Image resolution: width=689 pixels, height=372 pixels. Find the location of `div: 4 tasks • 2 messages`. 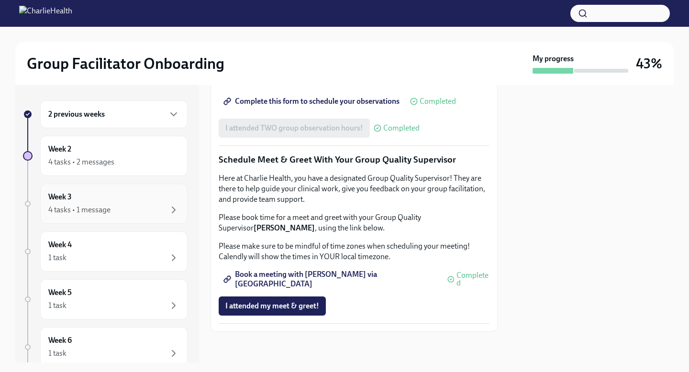

div: 4 tasks • 2 messages is located at coordinates (81, 162).